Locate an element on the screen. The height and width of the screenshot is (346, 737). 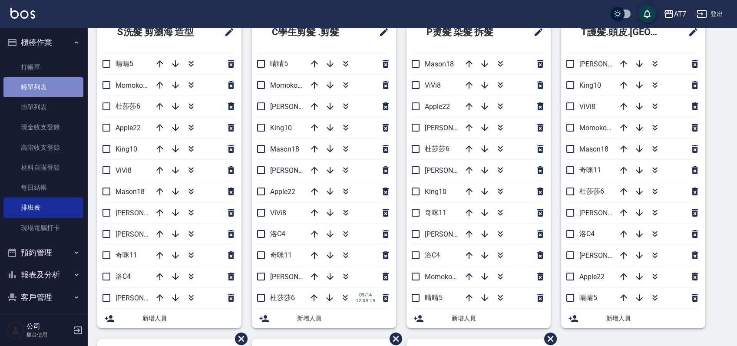
h2: P燙髮 染髮 拆髮 is located at coordinates (465, 32).